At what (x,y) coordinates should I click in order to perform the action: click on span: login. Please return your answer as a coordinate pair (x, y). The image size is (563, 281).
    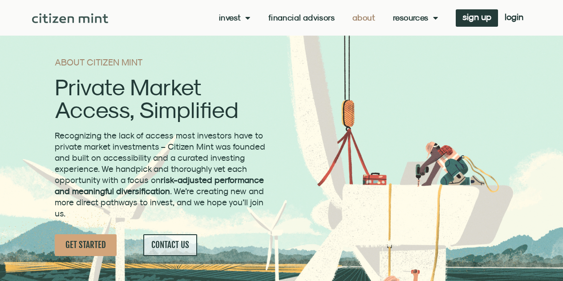
    Looking at the image, I should click on (514, 17).